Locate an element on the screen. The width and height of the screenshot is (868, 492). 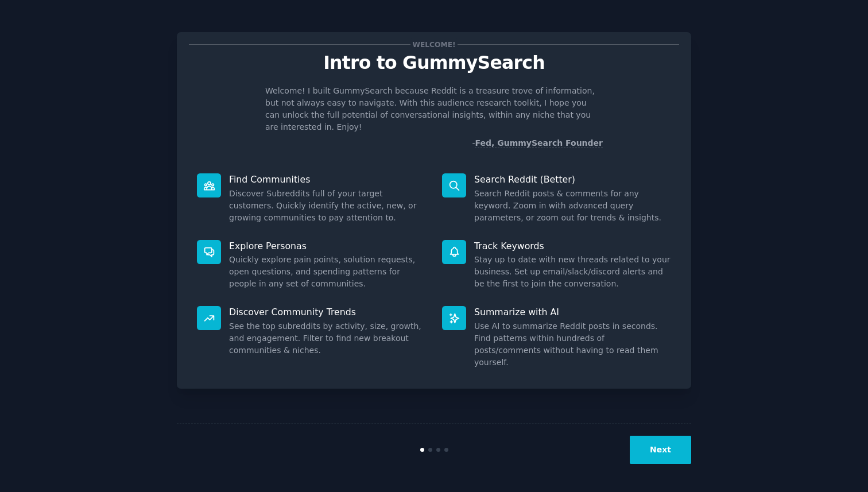
p: Welcome! I built GummySearch because Reddit is a treasure trove of information, but not always ea... is located at coordinates (434, 109).